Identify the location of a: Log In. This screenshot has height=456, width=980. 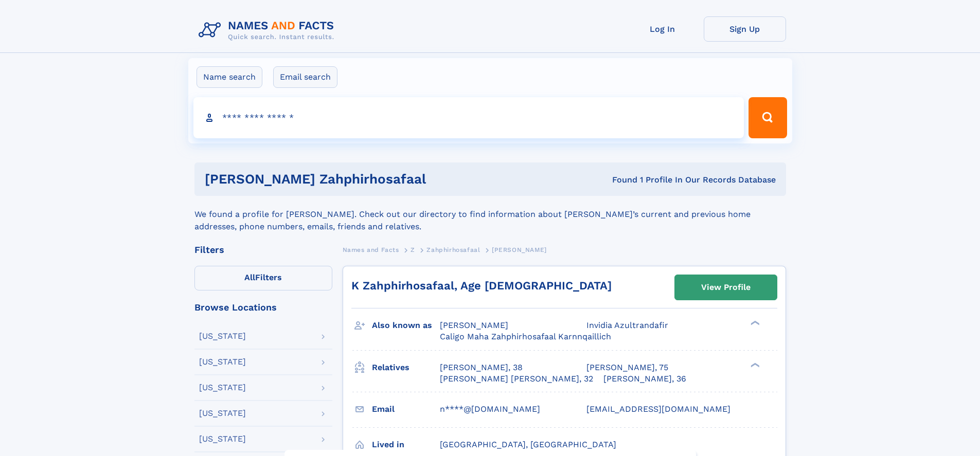
(663, 29).